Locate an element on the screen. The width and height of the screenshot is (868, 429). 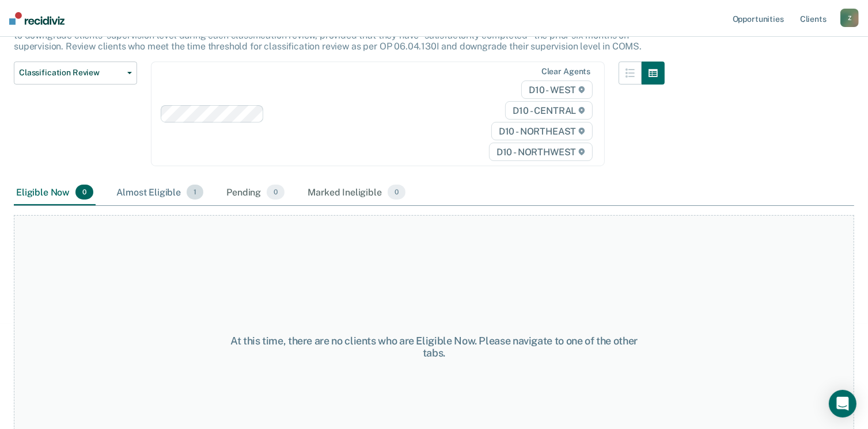
button: Z is located at coordinates (849, 18).